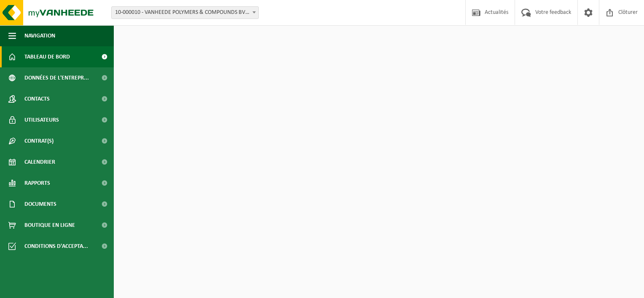  What do you see at coordinates (37, 99) in the screenshot?
I see `span: Contacts` at bounding box center [37, 99].